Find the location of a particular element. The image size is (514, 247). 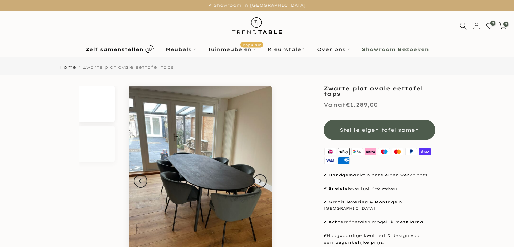

img: maestro is located at coordinates (385, 151).